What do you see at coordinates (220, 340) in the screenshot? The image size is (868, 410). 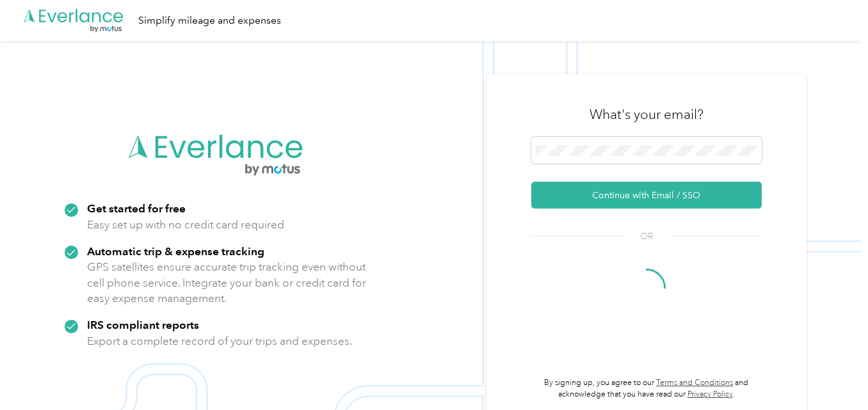 I see `p: Export a complete record of your trips and expenses.` at bounding box center [220, 340].